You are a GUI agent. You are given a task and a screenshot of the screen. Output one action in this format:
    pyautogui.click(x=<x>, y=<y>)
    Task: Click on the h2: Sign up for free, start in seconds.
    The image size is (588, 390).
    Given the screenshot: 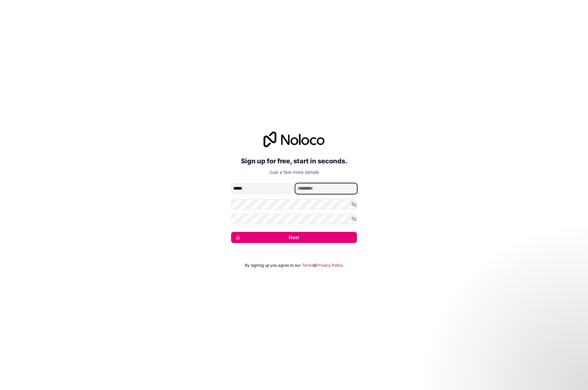 What is the action you would take?
    pyautogui.click(x=294, y=161)
    